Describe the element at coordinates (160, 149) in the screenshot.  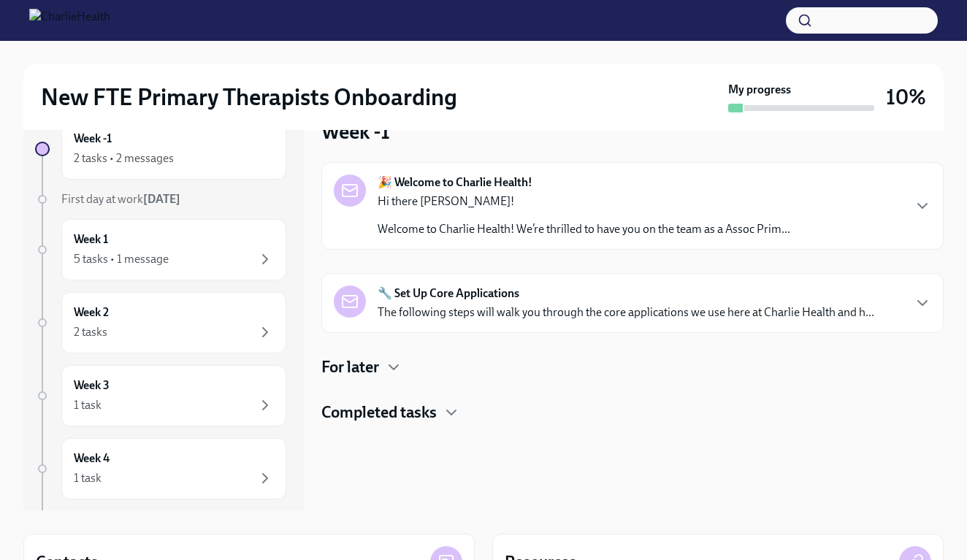
I see `a: Week -12 tasks • 2 messages` at that location.